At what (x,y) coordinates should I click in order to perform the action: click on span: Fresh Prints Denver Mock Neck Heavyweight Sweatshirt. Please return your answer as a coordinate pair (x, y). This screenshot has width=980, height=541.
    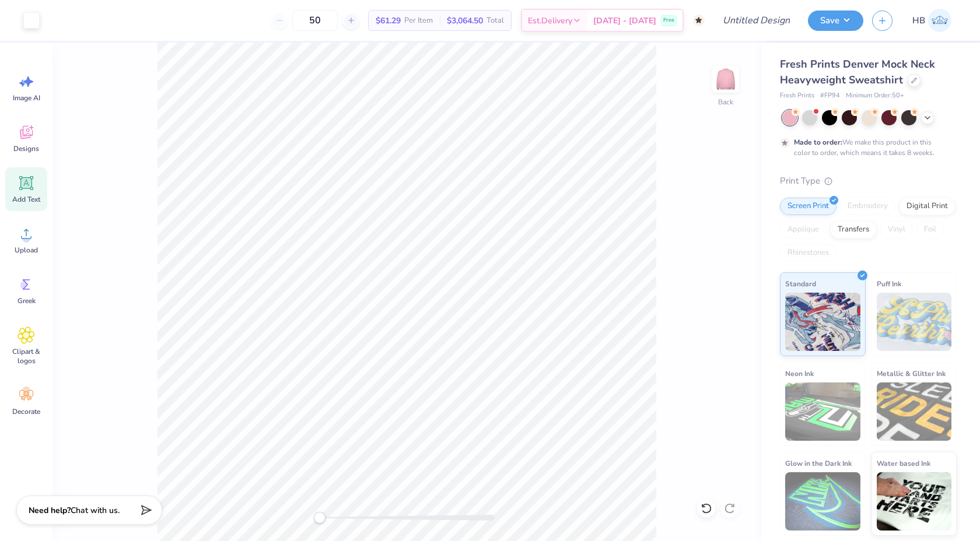
    Looking at the image, I should click on (857, 71).